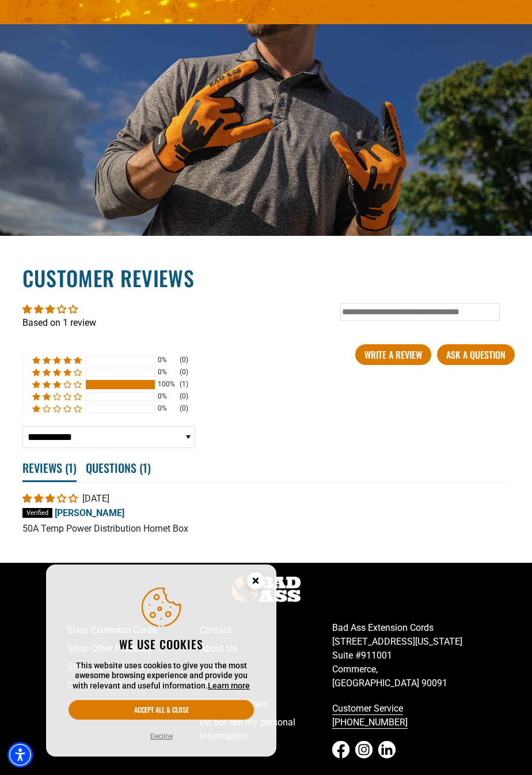  I want to click on span: 3 star review, so click(51, 498).